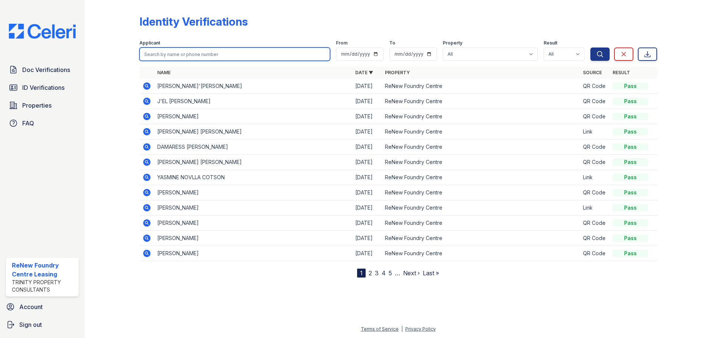 The image size is (712, 338). What do you see at coordinates (46, 70) in the screenshot?
I see `span: Doc Verifications` at bounding box center [46, 70].